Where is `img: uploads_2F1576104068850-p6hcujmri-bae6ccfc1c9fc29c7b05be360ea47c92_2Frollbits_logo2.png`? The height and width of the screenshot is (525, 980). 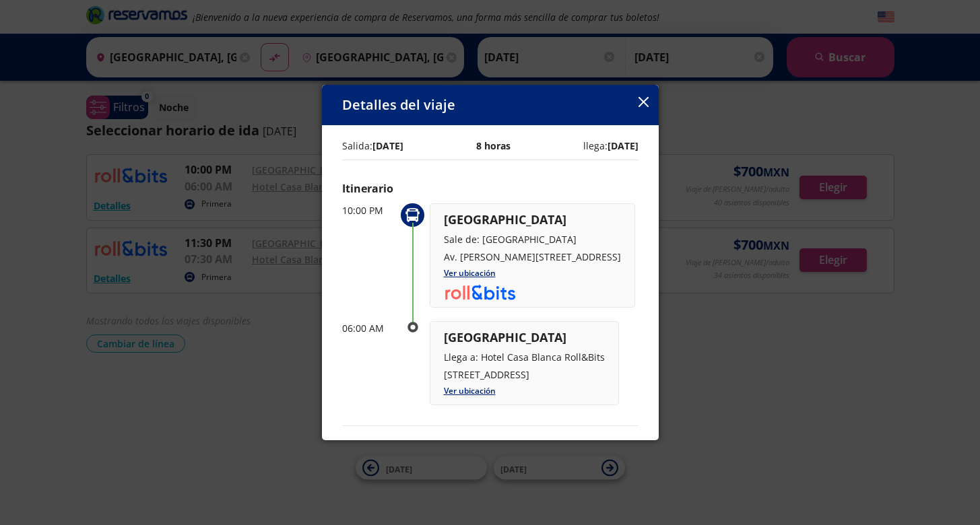
img: uploads_2F1576104068850-p6hcujmri-bae6ccfc1c9fc29c7b05be360ea47c92_2Frollbits_logo2.png is located at coordinates (480, 293).